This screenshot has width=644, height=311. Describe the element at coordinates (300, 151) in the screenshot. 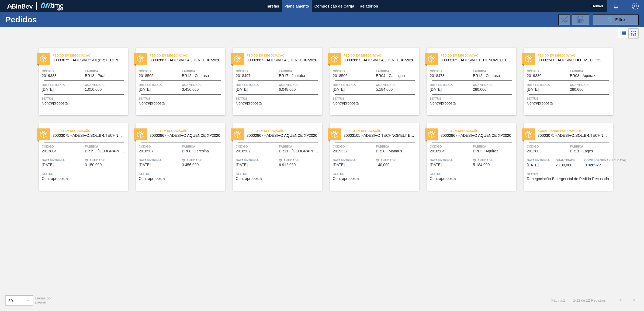

I see `span: BR11 - São Luís` at that location.